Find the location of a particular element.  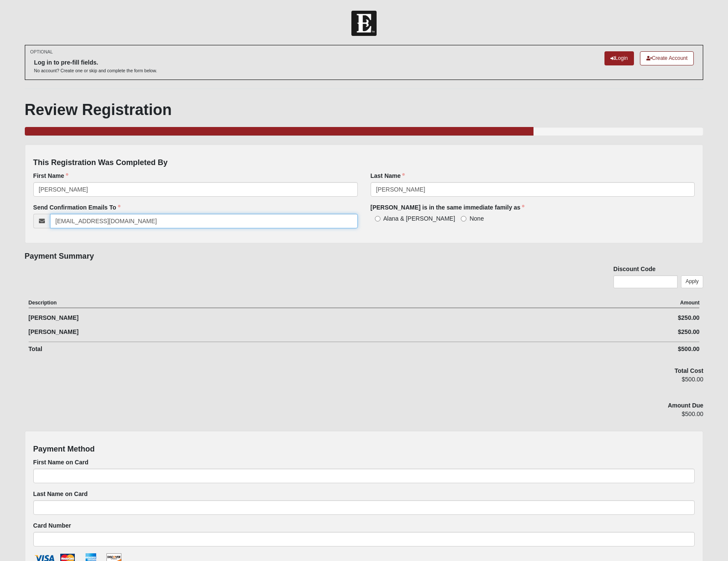

label: Card Number is located at coordinates (52, 525).